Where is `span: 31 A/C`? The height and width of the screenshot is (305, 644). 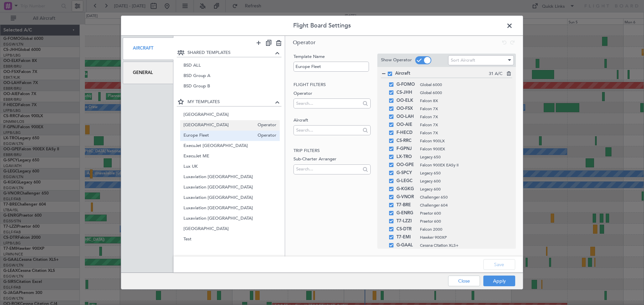 span: 31 A/C is located at coordinates (495, 74).